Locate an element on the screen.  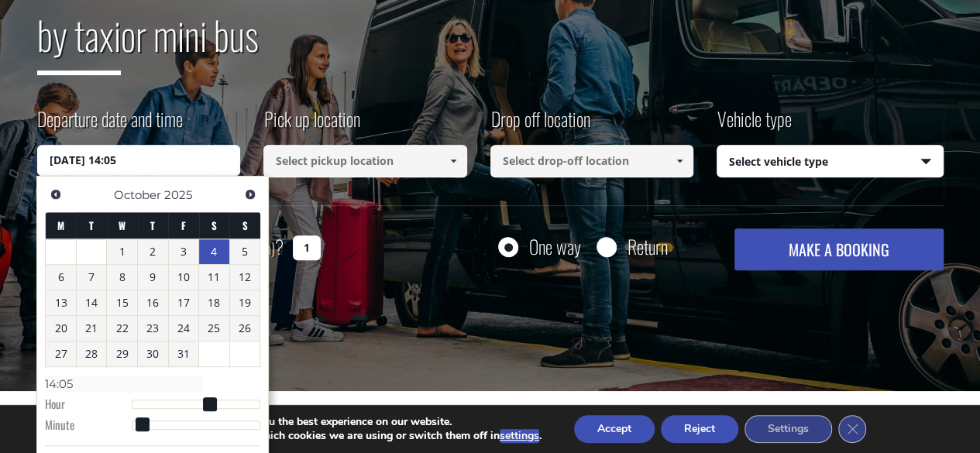
dt: Minute is located at coordinates (87, 426).